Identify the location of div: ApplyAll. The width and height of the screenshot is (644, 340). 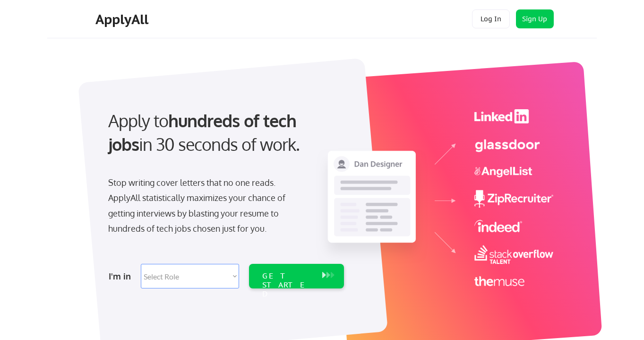
(123, 20).